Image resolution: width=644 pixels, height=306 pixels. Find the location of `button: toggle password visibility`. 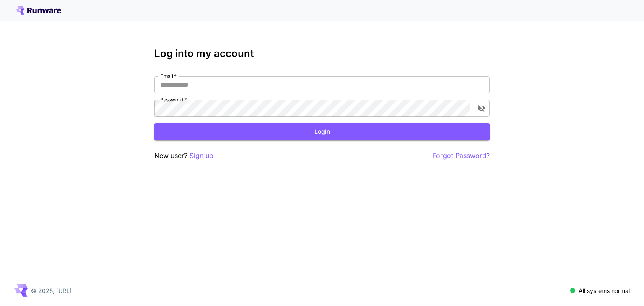

button: toggle password visibility is located at coordinates (481, 108).